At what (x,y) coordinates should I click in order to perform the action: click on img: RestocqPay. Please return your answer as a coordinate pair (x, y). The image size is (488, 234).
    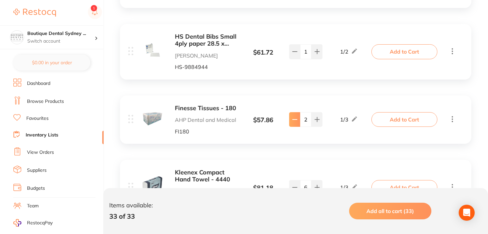
    Looking at the image, I should click on (17, 223).